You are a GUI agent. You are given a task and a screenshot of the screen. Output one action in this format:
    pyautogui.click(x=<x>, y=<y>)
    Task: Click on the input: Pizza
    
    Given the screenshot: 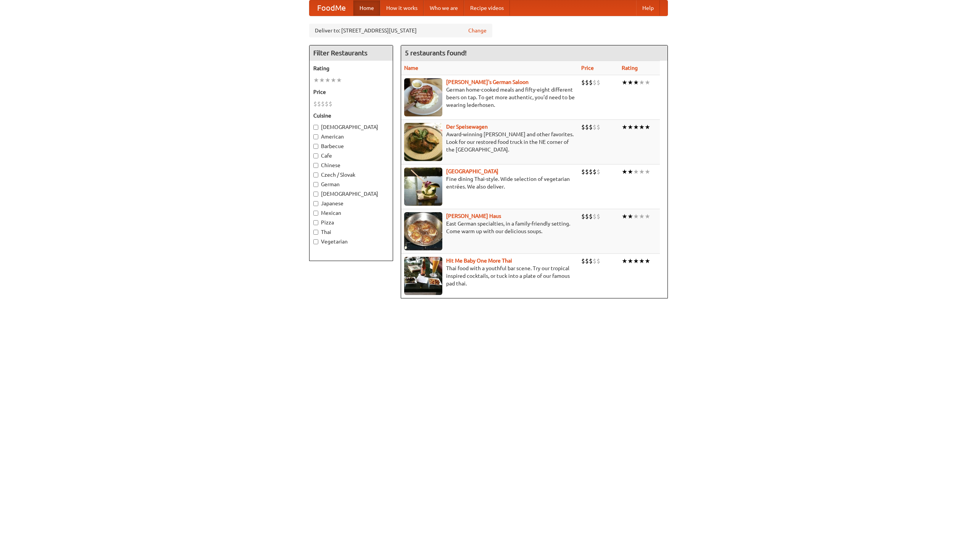 What is the action you would take?
    pyautogui.click(x=316, y=222)
    